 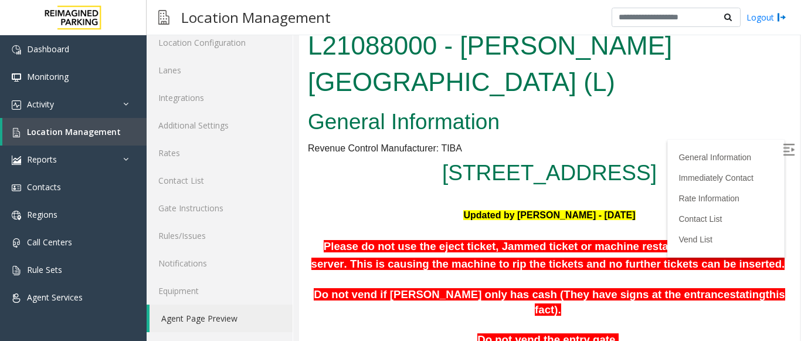 I want to click on span: Agent Services, so click(x=55, y=297).